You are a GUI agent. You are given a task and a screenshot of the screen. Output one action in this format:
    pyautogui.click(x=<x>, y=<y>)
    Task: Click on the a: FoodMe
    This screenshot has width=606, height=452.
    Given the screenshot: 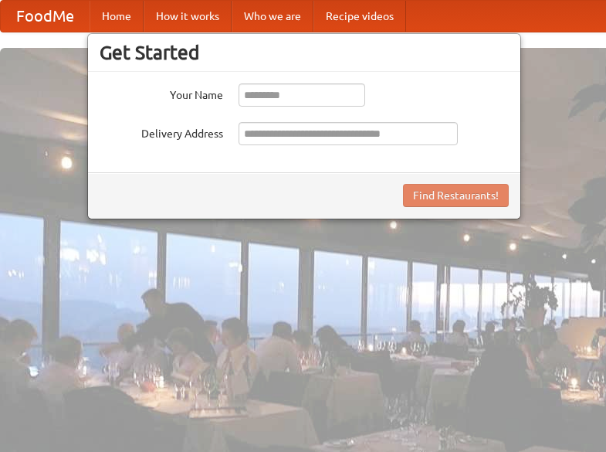 What is the action you would take?
    pyautogui.click(x=45, y=16)
    